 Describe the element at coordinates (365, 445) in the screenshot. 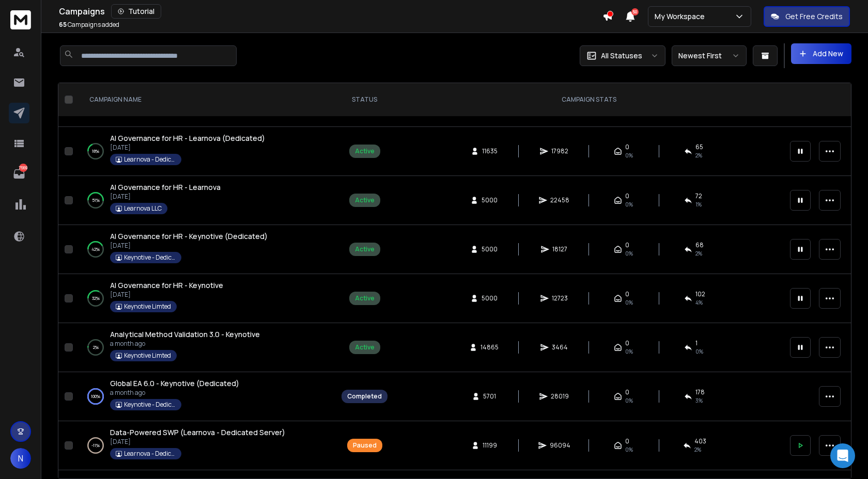

I see `div: Paused` at that location.